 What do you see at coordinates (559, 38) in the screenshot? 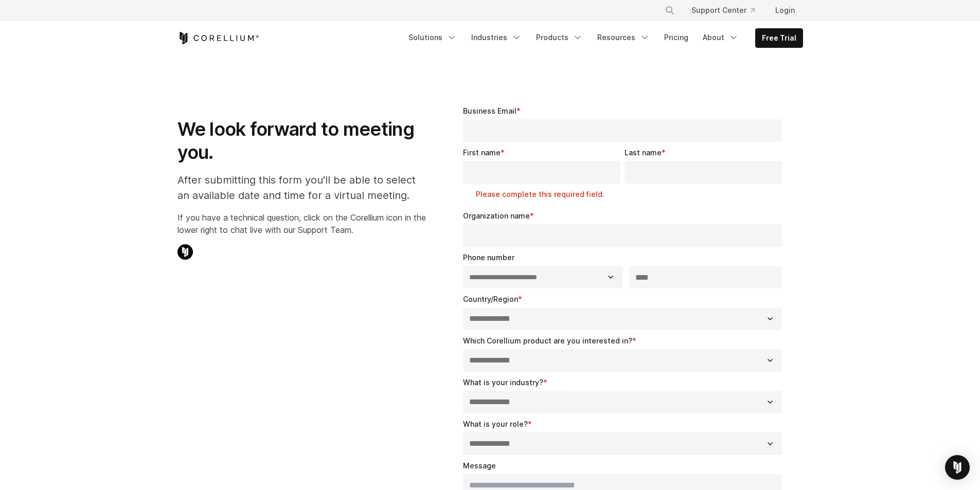
I see `a: Products` at bounding box center [559, 38].